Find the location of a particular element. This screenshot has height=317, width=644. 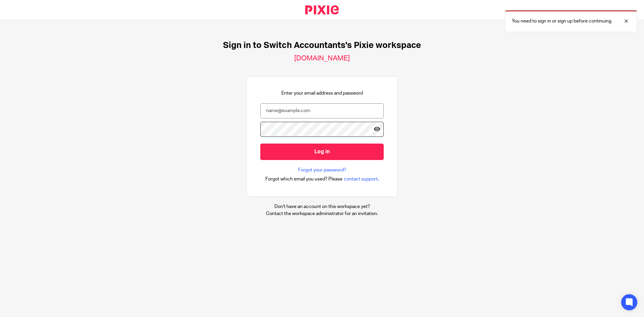

input: Log in is located at coordinates (322, 151).